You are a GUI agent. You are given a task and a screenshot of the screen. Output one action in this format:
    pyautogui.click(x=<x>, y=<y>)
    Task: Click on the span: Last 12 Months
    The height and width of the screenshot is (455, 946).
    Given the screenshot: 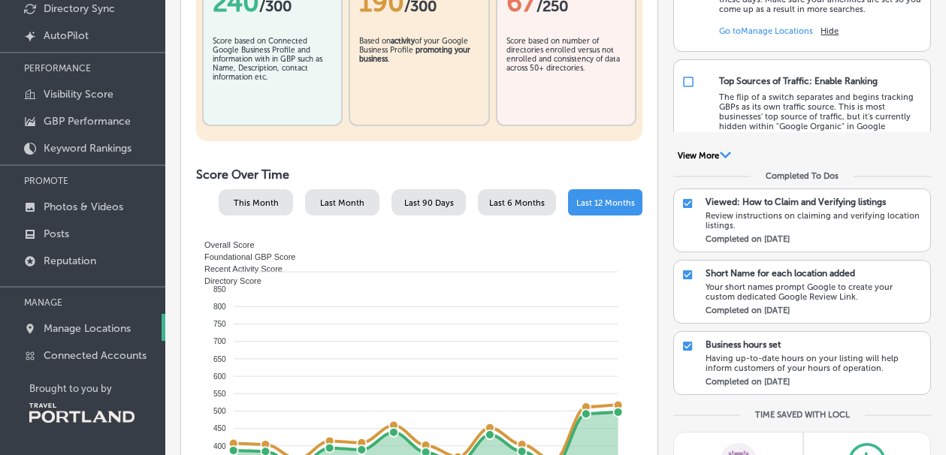 What is the action you would take?
    pyautogui.click(x=606, y=203)
    